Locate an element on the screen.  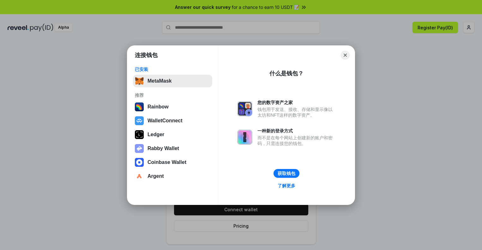
img: svg+xml,%3Csvg%20width%3D%22120%22%20height%3D%22120%22%20viewBox%3D%220%200%20120%20120%22%20fil... is located at coordinates (139, 107).